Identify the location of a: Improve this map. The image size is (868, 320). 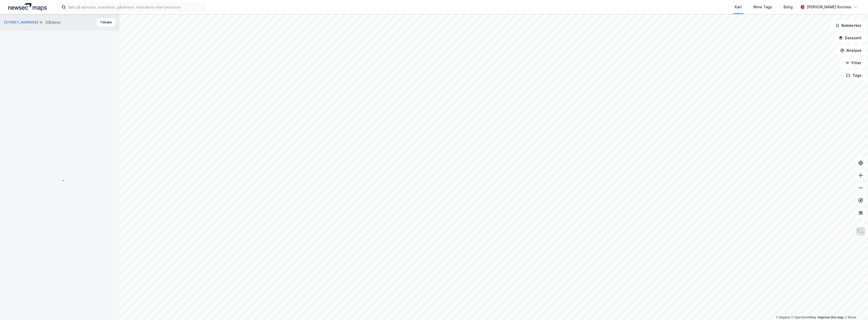
(831, 318).